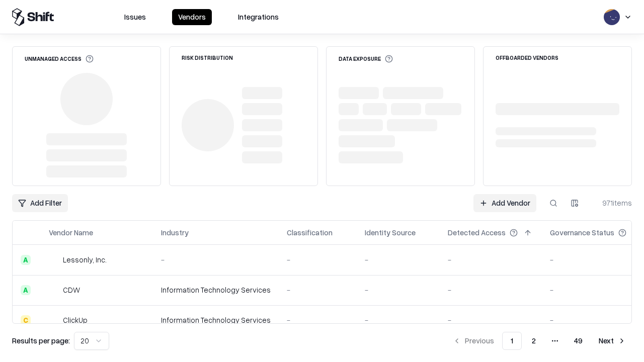 This screenshot has height=362, width=644. What do you see at coordinates (192, 17) in the screenshot?
I see `button: Vendors` at bounding box center [192, 17].